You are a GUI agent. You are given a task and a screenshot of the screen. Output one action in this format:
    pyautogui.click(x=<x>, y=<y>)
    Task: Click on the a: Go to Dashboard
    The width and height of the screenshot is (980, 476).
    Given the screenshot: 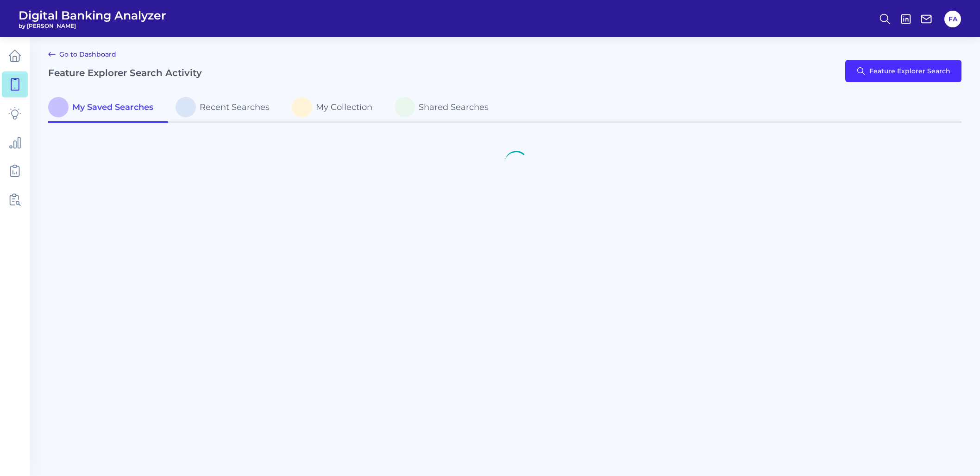 What is the action you would take?
    pyautogui.click(x=82, y=54)
    